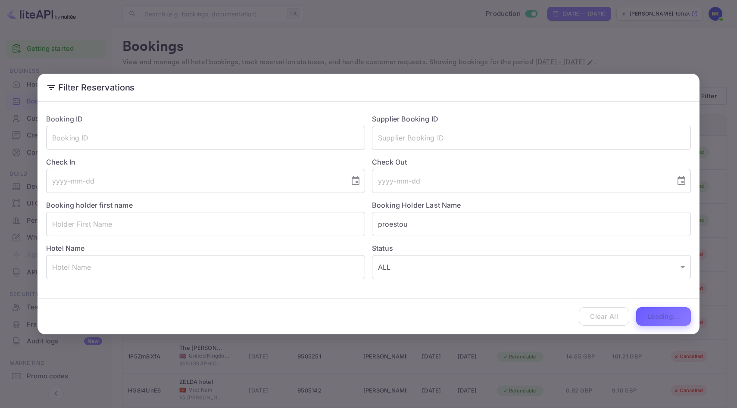 Image resolution: width=737 pixels, height=408 pixels. What do you see at coordinates (206, 138) in the screenshot?
I see `input: Booking ID` at bounding box center [206, 138].